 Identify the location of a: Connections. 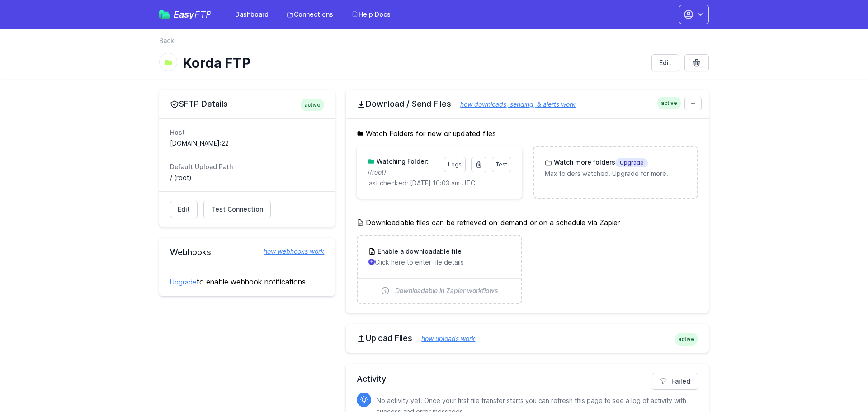
(309, 15).